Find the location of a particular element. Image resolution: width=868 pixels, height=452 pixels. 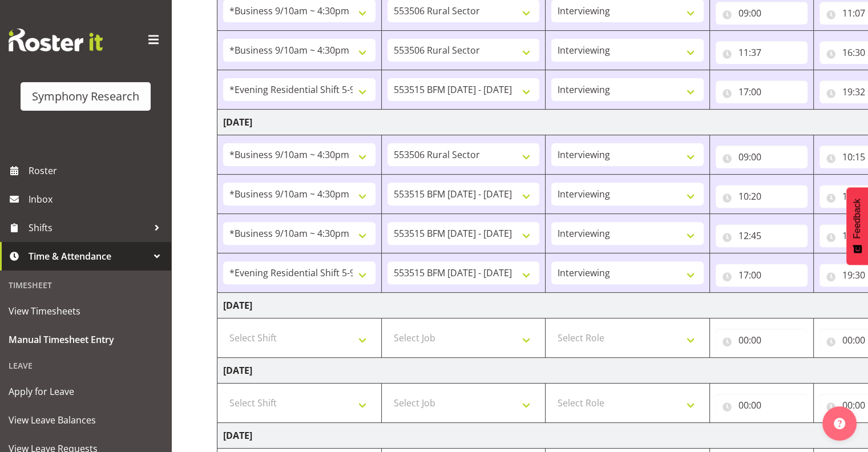

button: Feedback - Show survey is located at coordinates (857, 226).